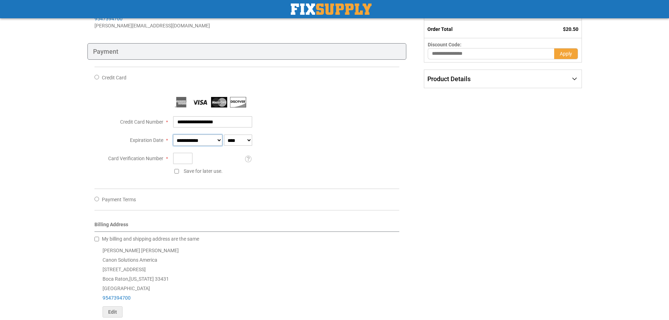 The width and height of the screenshot is (669, 320). I want to click on button: Apply, so click(566, 54).